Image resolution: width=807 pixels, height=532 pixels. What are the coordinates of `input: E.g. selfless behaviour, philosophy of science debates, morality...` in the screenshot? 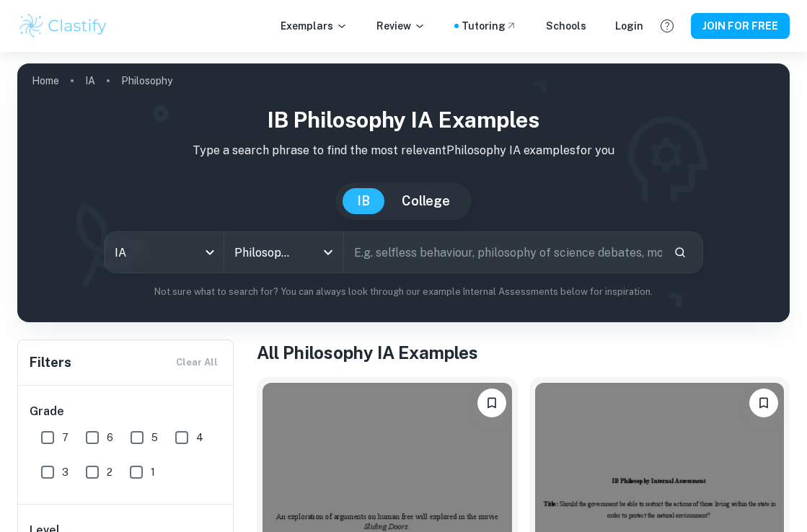 It's located at (504, 252).